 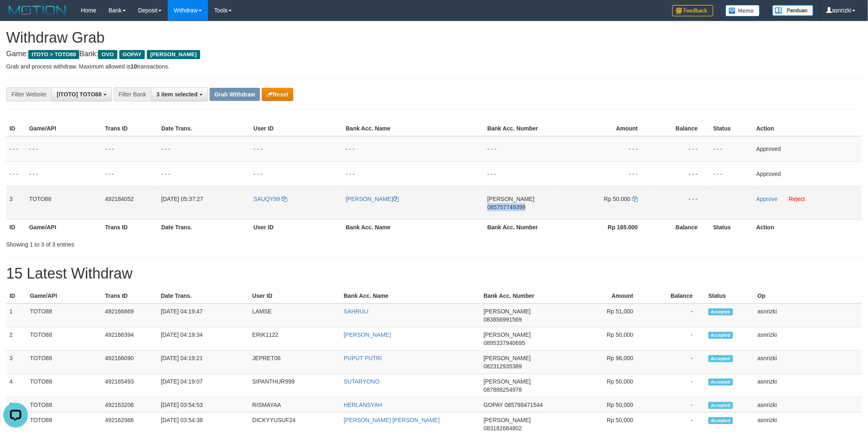 I want to click on td: 492166090, so click(x=130, y=363).